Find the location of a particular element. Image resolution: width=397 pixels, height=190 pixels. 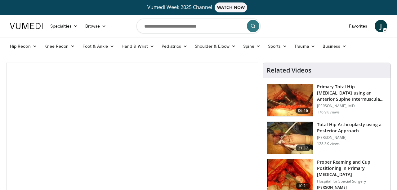

span: WATCH NOW is located at coordinates (231, 7).